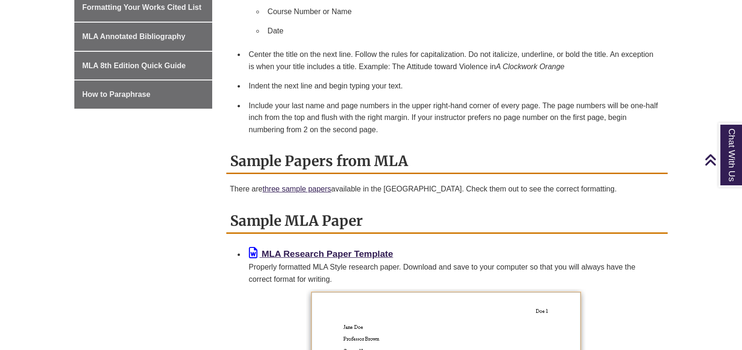 The width and height of the screenshot is (742, 350). I want to click on div: Properly formatted MLA Style research paper. Download and save to your computer so that you will ..., so click(454, 273).